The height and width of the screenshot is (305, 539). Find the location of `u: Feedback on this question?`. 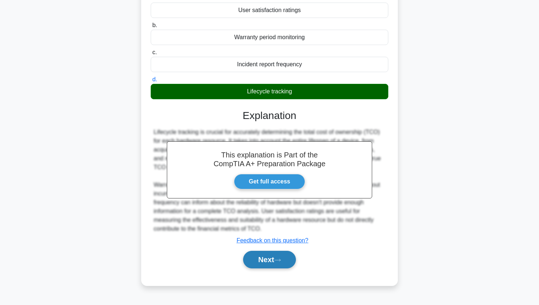

u: Feedback on this question? is located at coordinates (272, 240).